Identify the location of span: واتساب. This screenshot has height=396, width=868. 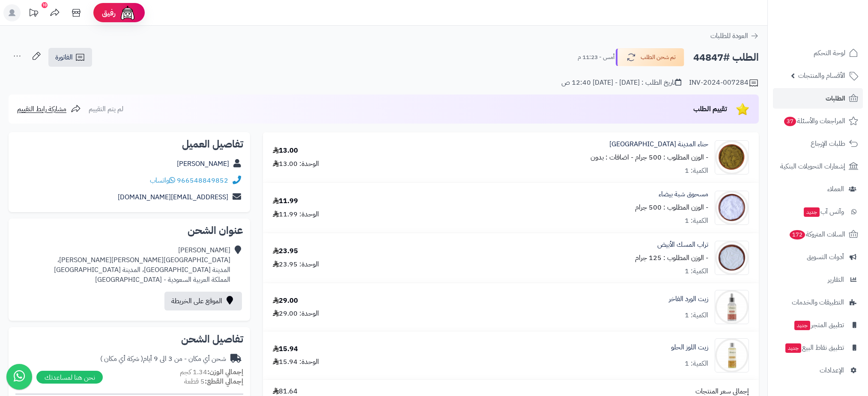
(163, 181).